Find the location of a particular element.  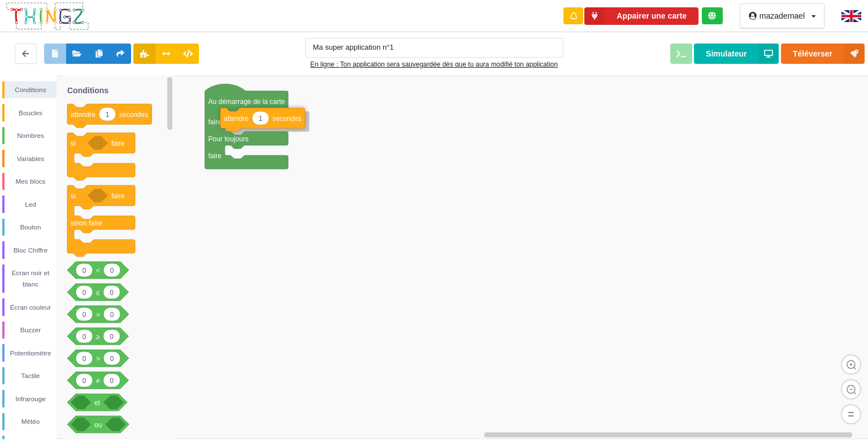

div: En ligne : Ton application sera sauvegardée dès que tu aura modifié ton application is located at coordinates (434, 64).